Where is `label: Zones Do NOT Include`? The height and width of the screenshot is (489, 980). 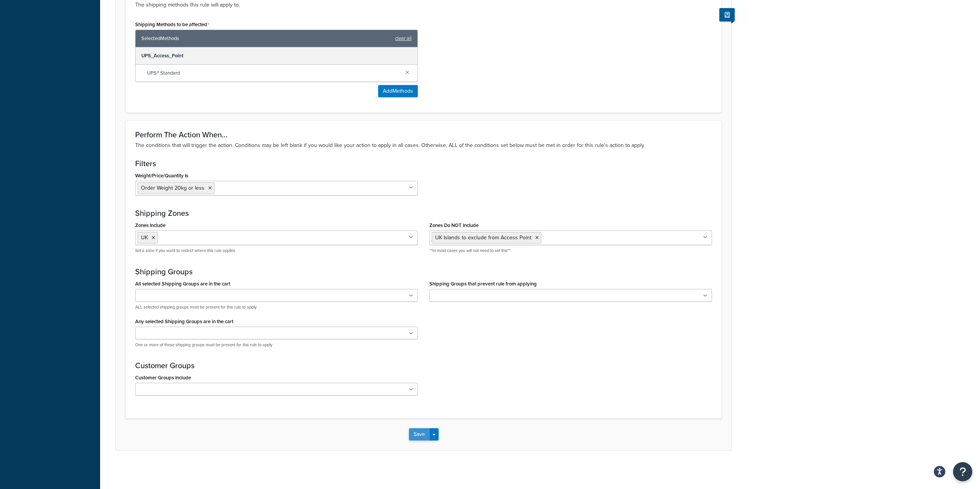
label: Zones Do NOT Include is located at coordinates (454, 225).